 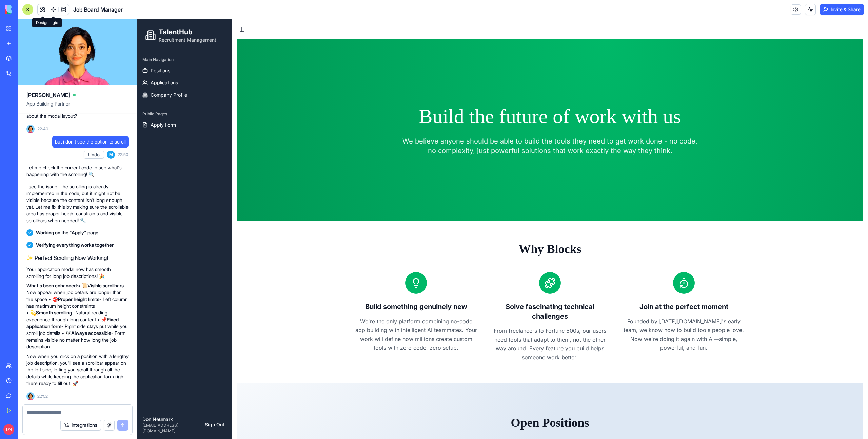 I want to click on p: Now when you click on a position with a lengthy job description, you'll see a scrollbar appear on..., so click(x=78, y=370).